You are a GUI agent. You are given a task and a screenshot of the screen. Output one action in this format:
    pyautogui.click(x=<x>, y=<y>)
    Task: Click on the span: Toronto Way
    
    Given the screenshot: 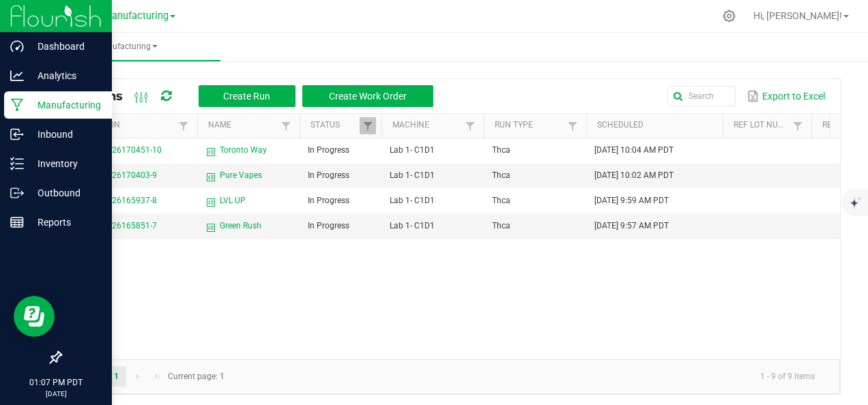 What is the action you would take?
    pyautogui.click(x=243, y=150)
    